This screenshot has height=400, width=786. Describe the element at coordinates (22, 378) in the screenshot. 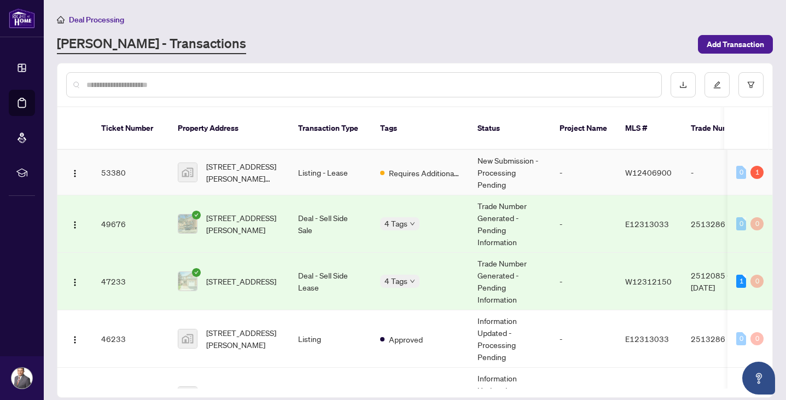

I see `img: Profile Icon` at that location.